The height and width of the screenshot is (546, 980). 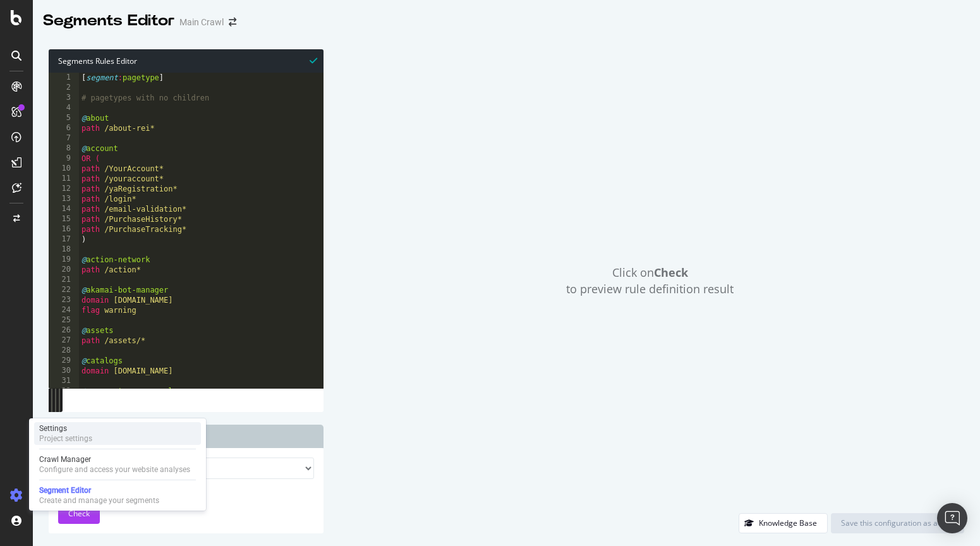 I want to click on div: 14, so click(x=64, y=209).